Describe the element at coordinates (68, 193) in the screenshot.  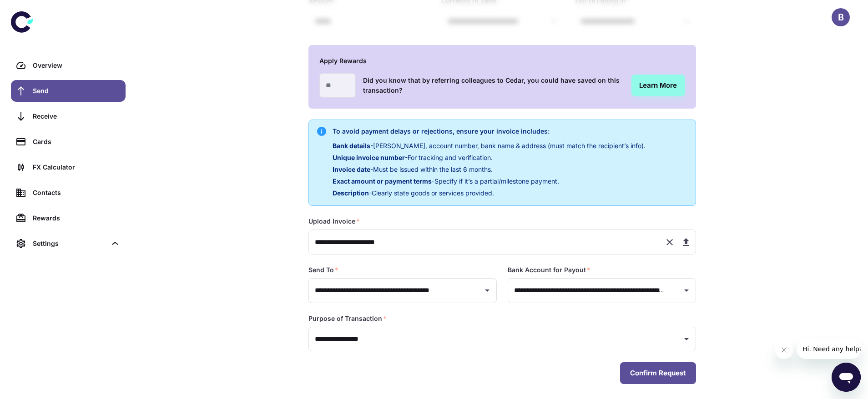
I see `a: Contacts` at that location.